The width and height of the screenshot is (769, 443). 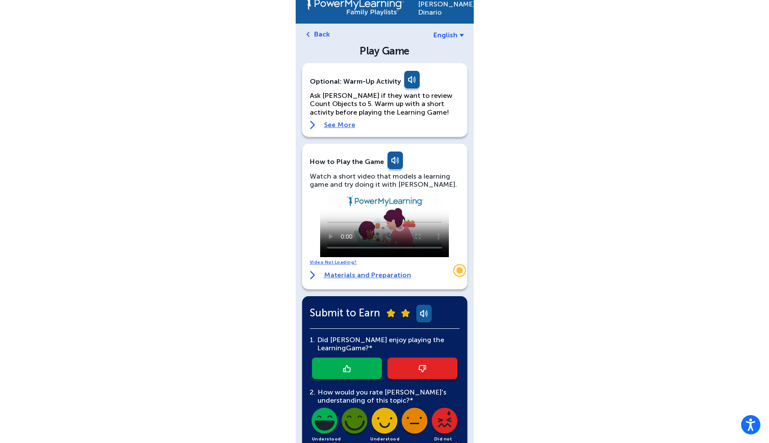 I want to click on img: dark-understood-icon.png, so click(x=385, y=423).